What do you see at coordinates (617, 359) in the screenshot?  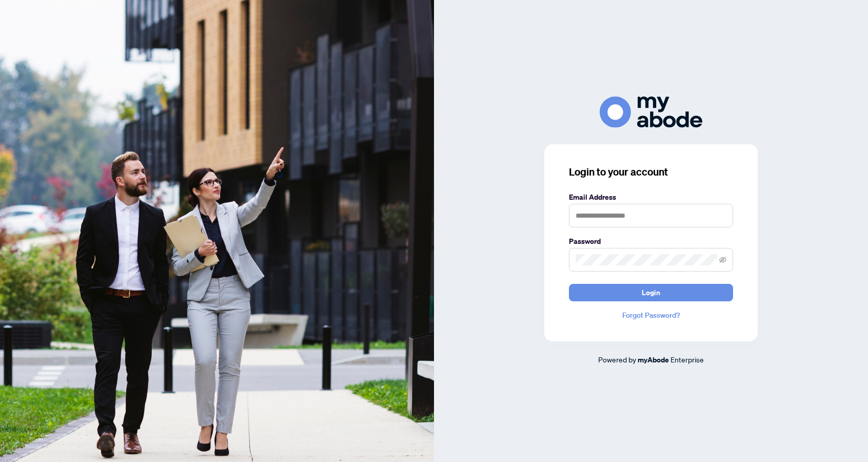 I see `span: Powered by` at bounding box center [617, 359].